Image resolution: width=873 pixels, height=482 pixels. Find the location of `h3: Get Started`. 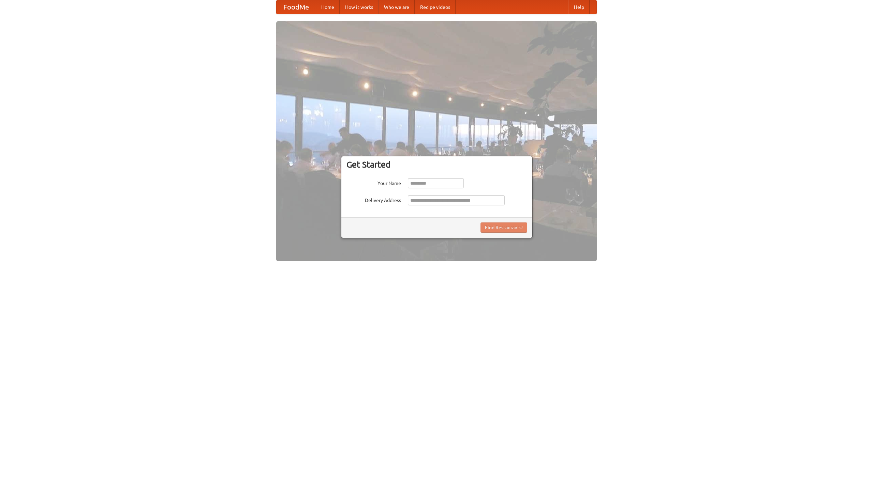

h3: Get Started is located at coordinates (437, 165).